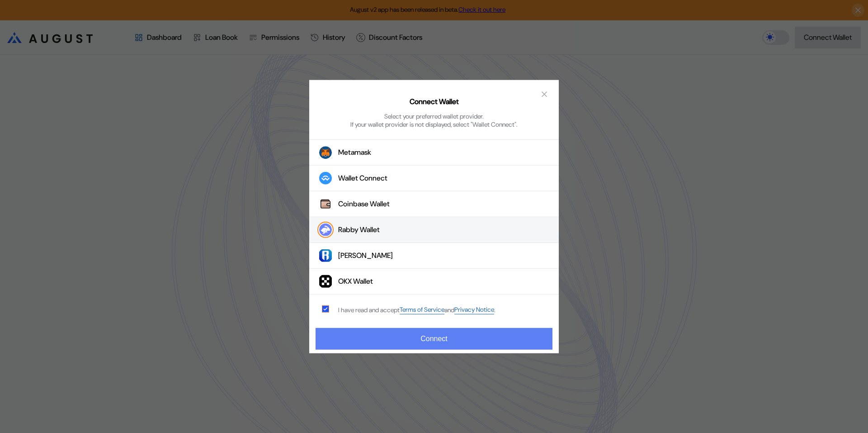 This screenshot has width=868, height=433. Describe the element at coordinates (364, 204) in the screenshot. I see `div: Coinbase Wallet` at that location.